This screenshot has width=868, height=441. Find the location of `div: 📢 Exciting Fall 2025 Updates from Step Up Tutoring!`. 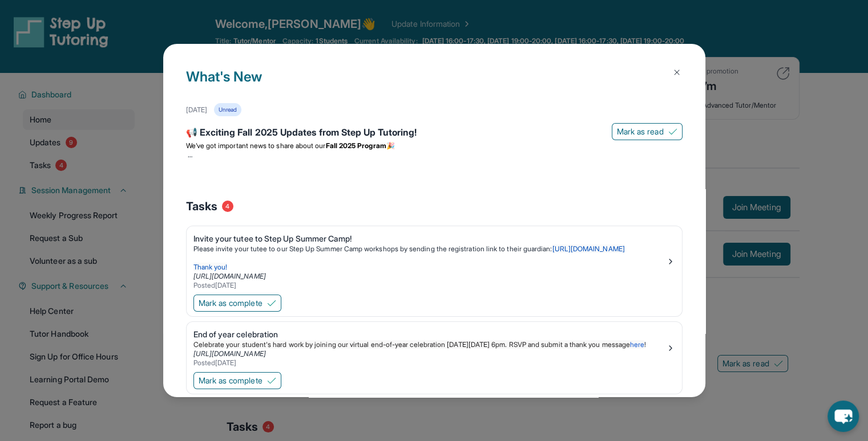

div: 📢 Exciting Fall 2025 Updates from Step Up Tutoring! is located at coordinates (434, 134).